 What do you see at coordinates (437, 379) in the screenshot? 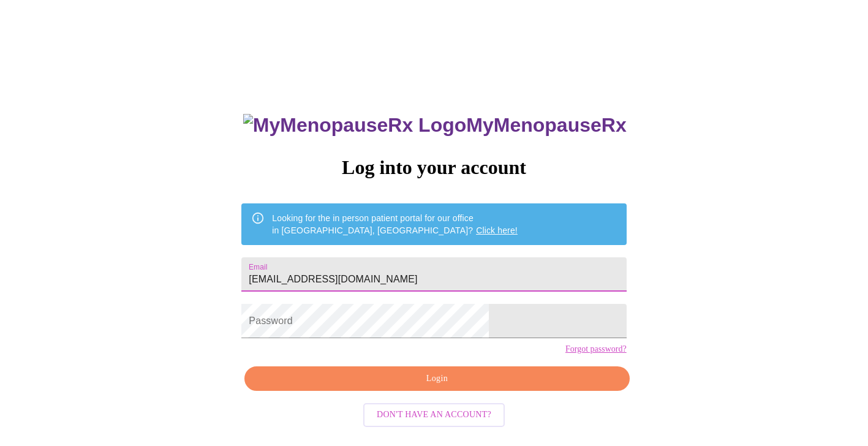
I see `span: Login` at bounding box center [437, 379].